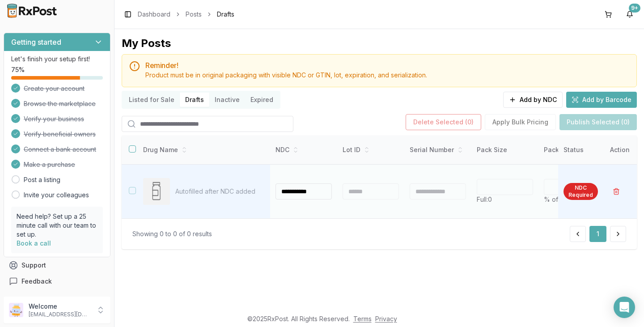 The image size is (644, 327). What do you see at coordinates (533, 99) in the screenshot?
I see `button: Add by NDC` at bounding box center [533, 99].